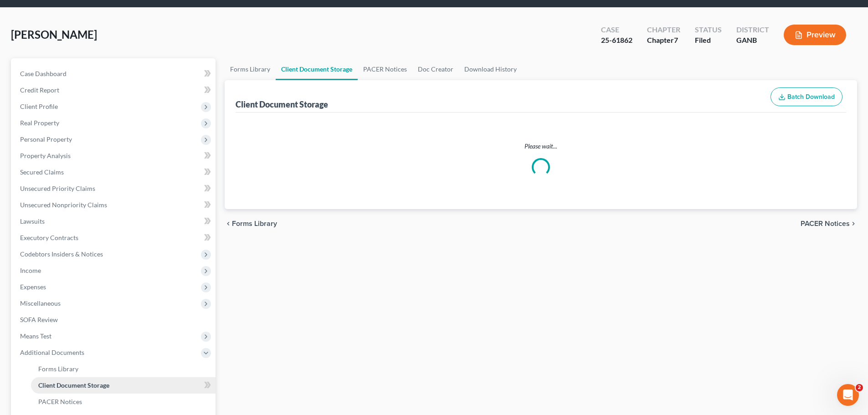 The height and width of the screenshot is (415, 868). Describe the element at coordinates (676, 40) in the screenshot. I see `span: 7` at that location.